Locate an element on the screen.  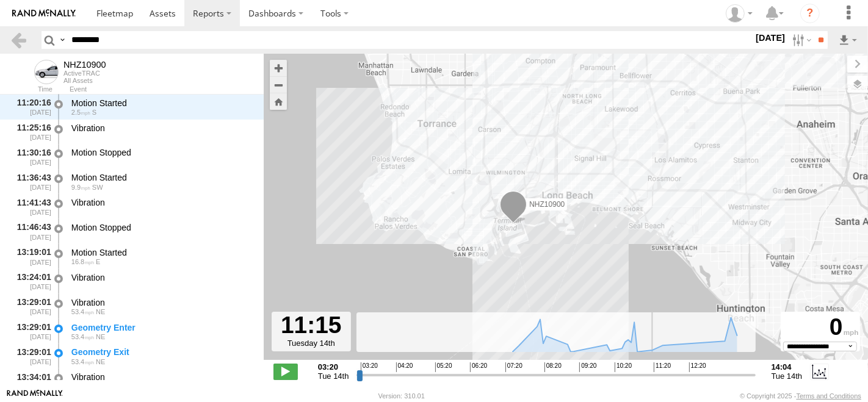
button: Zoom Home is located at coordinates (278, 101).